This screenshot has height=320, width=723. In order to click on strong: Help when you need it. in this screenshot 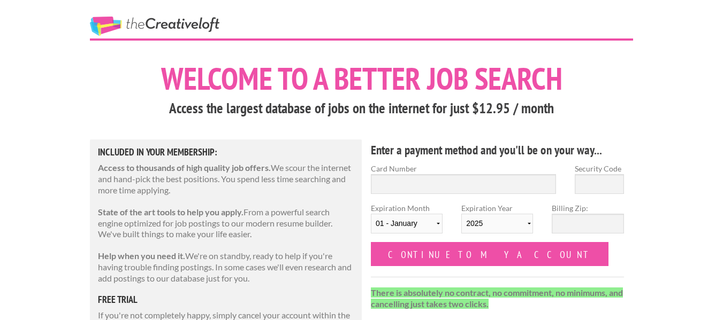, I will do `click(141, 256)`.